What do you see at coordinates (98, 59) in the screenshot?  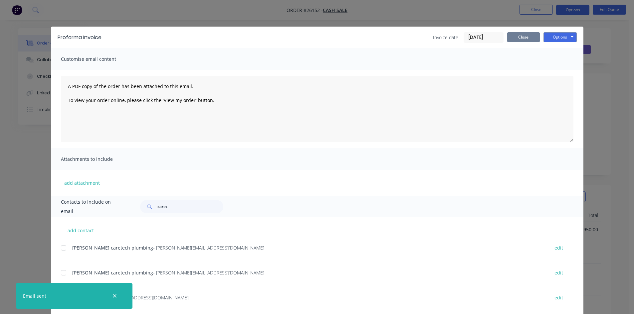 I see `span: Customise email content` at bounding box center [98, 59].